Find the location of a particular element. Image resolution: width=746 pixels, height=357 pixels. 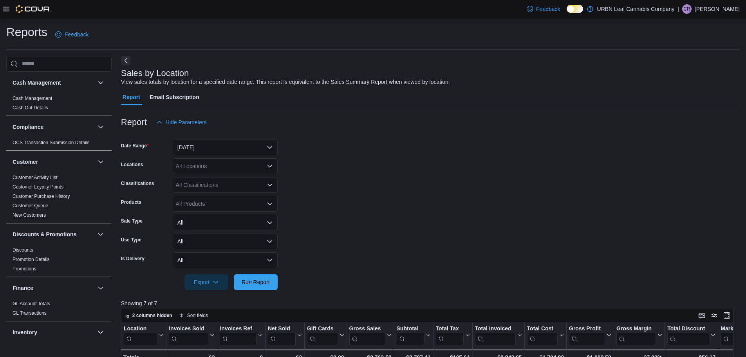

a: Customer Activity List is located at coordinates (35, 177).